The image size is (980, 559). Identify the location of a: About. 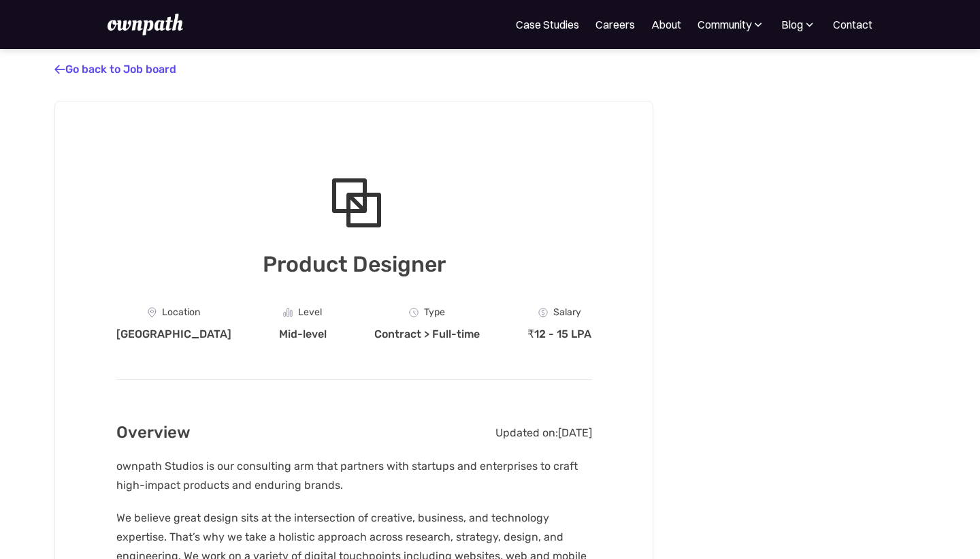
(666, 25).